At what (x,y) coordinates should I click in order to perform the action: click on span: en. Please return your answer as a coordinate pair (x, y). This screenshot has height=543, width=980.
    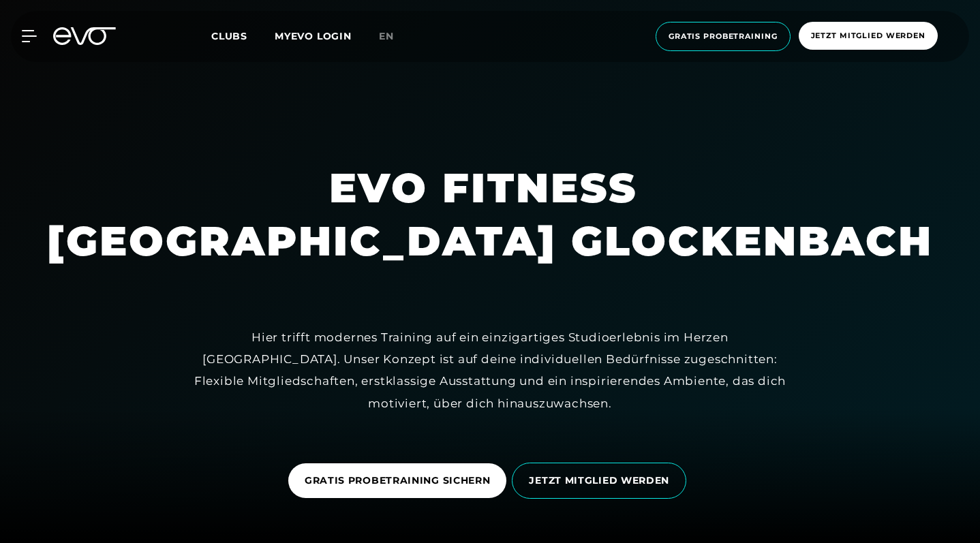
    Looking at the image, I should click on (387, 36).